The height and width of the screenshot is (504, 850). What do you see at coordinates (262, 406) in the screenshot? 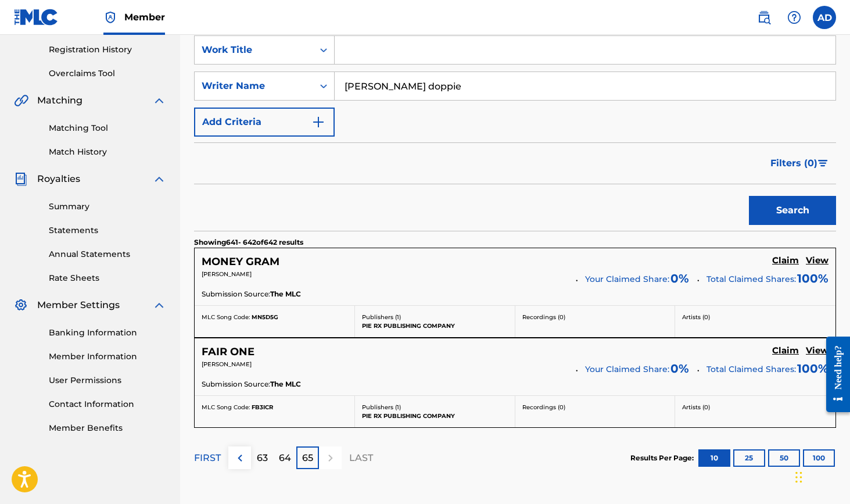
I see `span: FB3ICR` at bounding box center [262, 406].